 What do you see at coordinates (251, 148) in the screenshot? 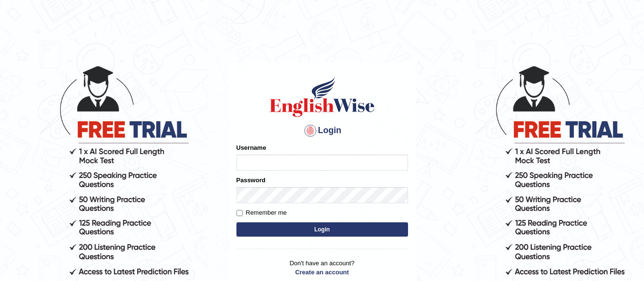
I see `label: Username` at bounding box center [251, 148].